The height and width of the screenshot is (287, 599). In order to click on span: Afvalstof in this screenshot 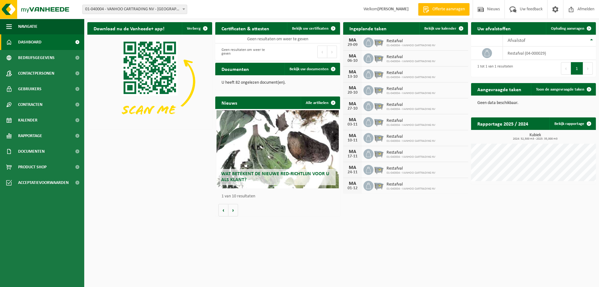, I will do `click(517, 41)`.